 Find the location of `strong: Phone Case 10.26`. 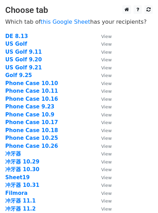

strong: Phone Case 10.26 is located at coordinates (31, 146).